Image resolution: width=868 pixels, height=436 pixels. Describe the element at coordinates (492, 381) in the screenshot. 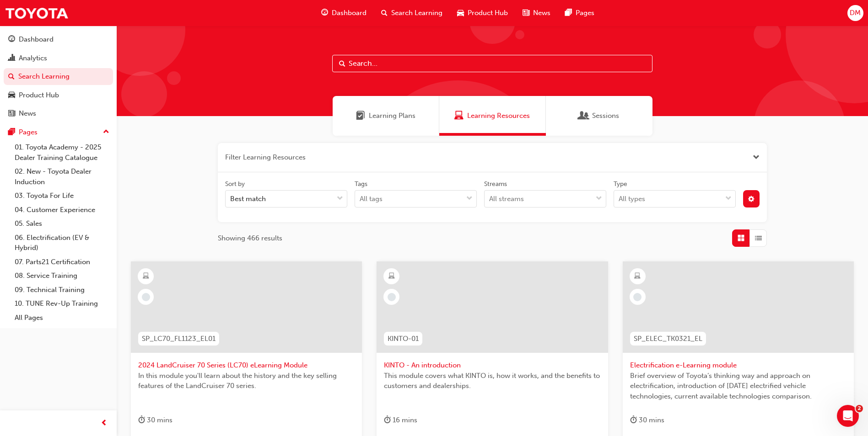

I see `span: This module covers what KINTO is, how it works, and the benefits to customers and dealerships.` at that location.